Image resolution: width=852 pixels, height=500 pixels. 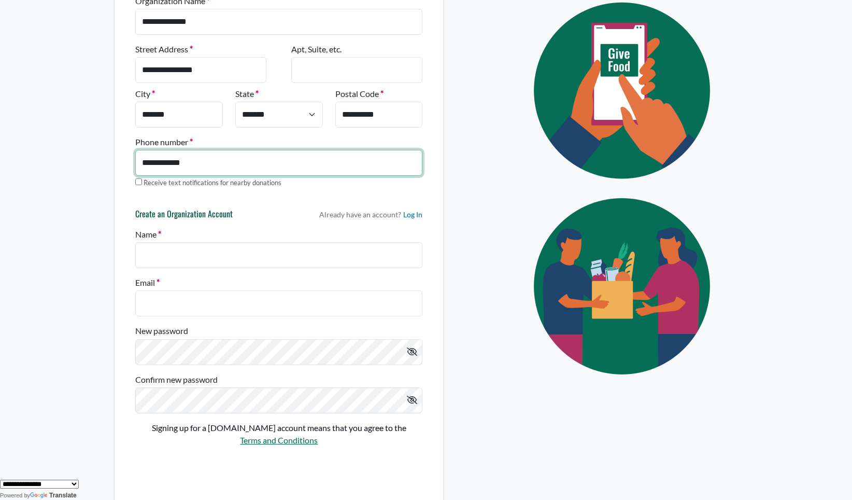 What do you see at coordinates (145, 94) in the screenshot?
I see `label: City` at bounding box center [145, 94].